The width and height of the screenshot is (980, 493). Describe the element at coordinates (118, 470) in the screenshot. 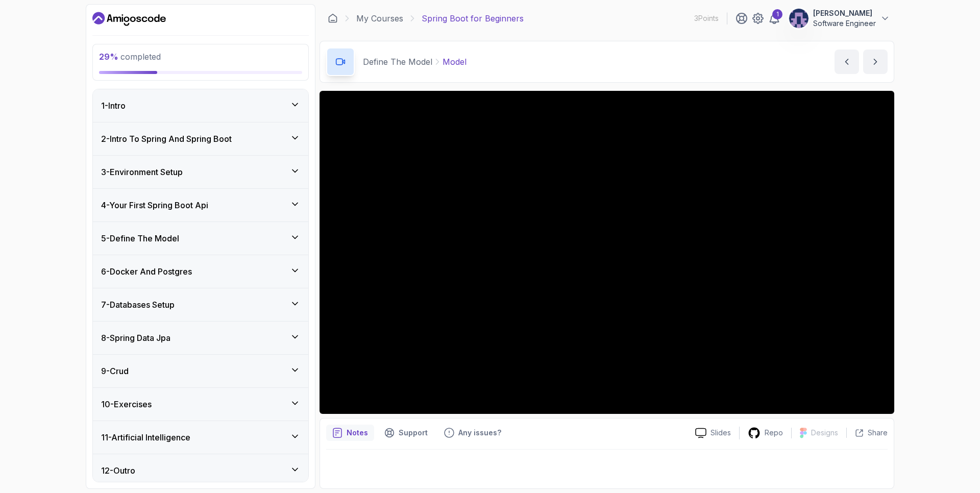

I see `h3: 12 - Outro` at that location.